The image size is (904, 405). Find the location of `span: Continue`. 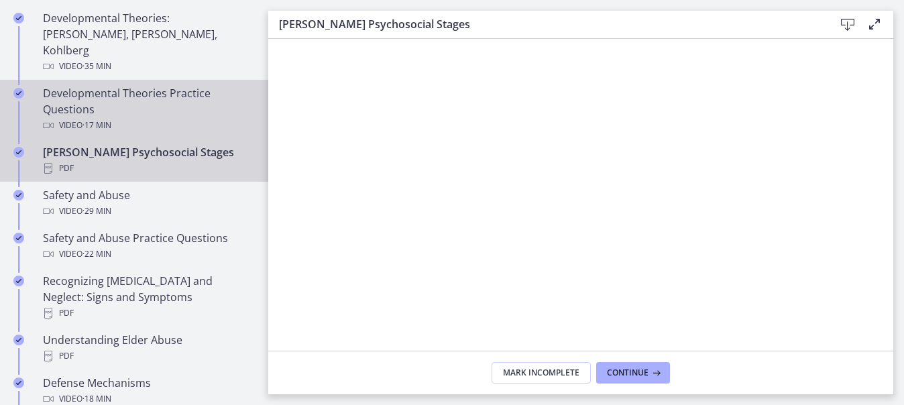

span: Continue is located at coordinates (628, 373).